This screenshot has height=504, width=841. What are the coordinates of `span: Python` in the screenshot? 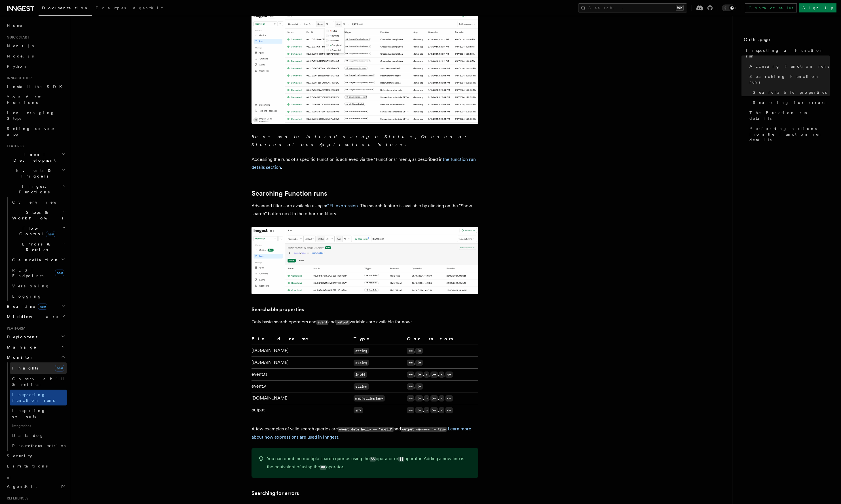 It's located at (17, 66).